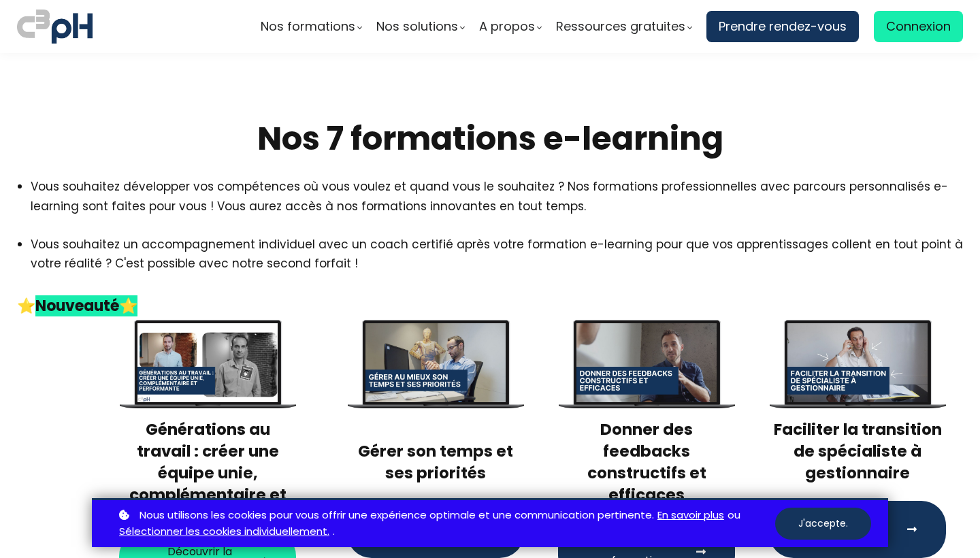 This screenshot has height=558, width=980. I want to click on strong: Nouveauté⭐, so click(86, 306).